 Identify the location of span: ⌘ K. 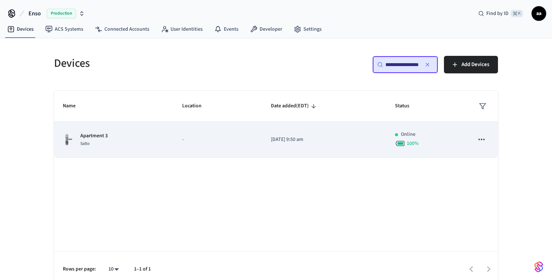
(517, 14).